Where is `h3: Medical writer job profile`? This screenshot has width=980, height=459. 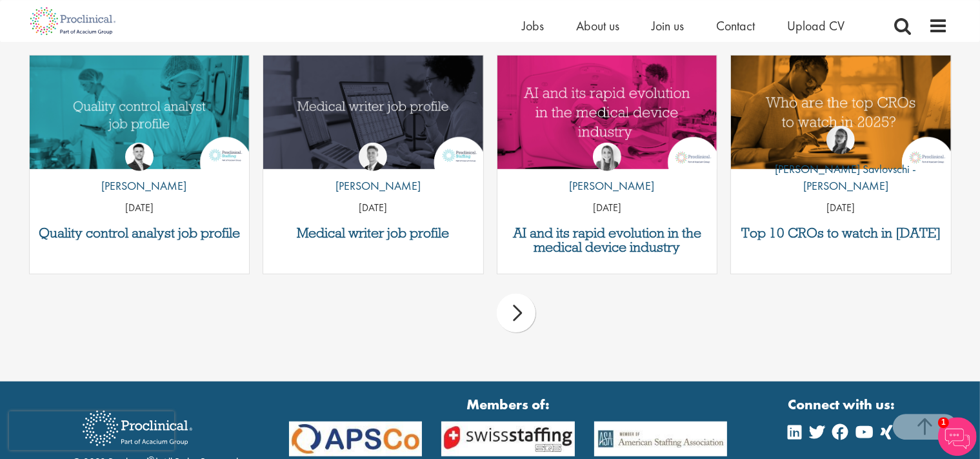
h3: Medical writer job profile is located at coordinates (373, 233).